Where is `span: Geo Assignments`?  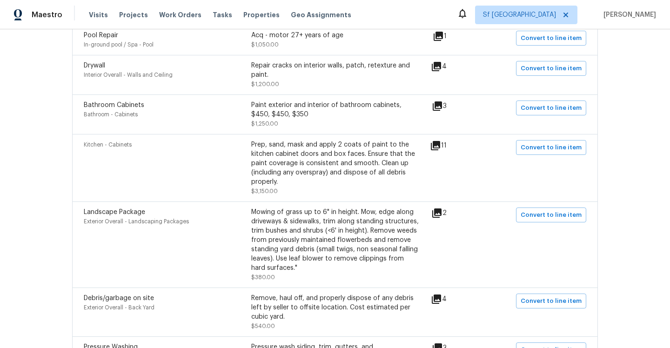
span: Geo Assignments is located at coordinates (321, 15).